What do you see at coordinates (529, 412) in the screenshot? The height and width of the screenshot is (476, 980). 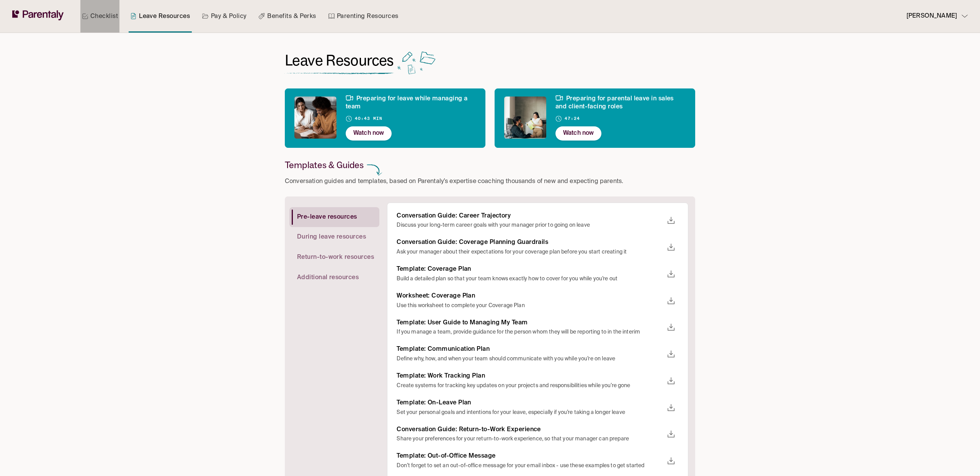 I see `p: Set your personal goals and intentions for your leave, especially if you’re taking a longer leave` at bounding box center [529, 412].